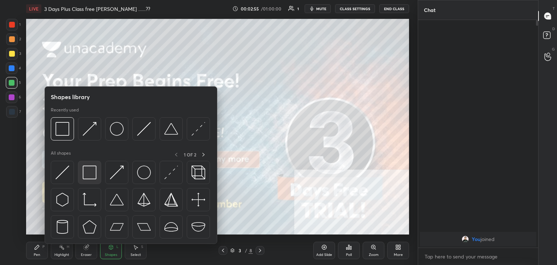  Describe the element at coordinates (398, 254) in the screenshot. I see `div: More` at that location.